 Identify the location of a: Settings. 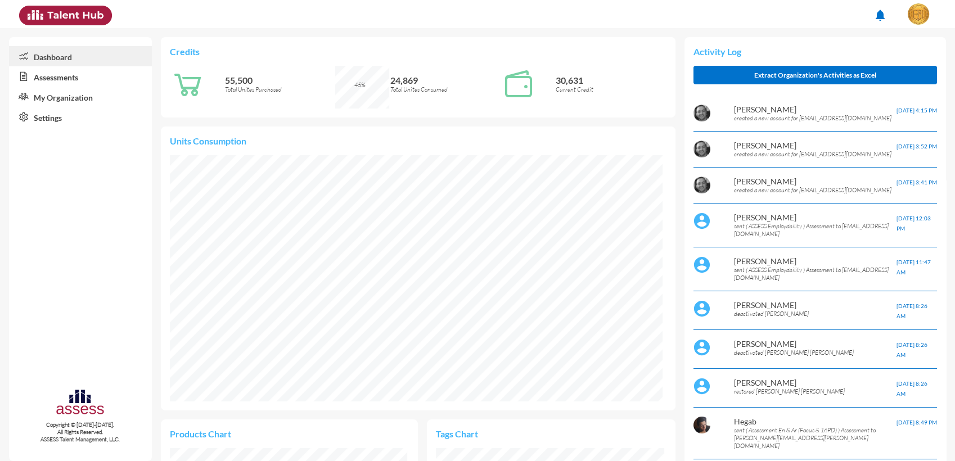
(80, 117).